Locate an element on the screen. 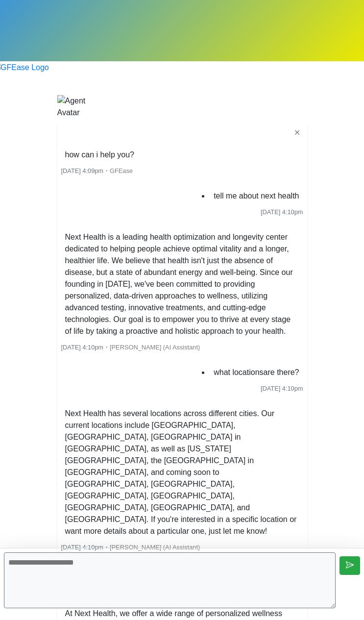  li: how can i help you? is located at coordinates (99, 155).